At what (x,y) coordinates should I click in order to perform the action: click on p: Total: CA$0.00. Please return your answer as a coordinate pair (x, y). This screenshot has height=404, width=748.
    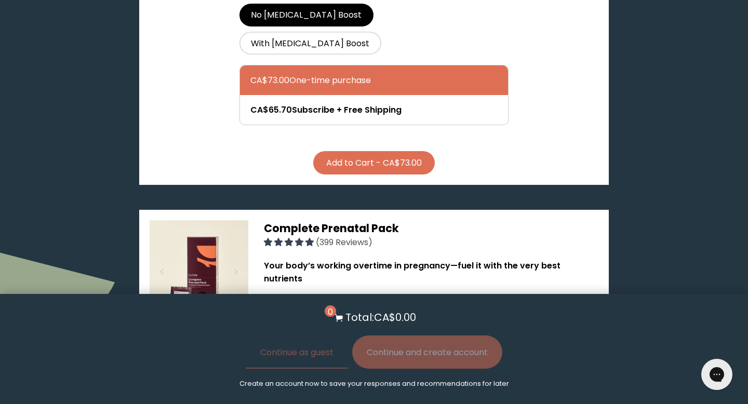
    Looking at the image, I should click on (381, 318).